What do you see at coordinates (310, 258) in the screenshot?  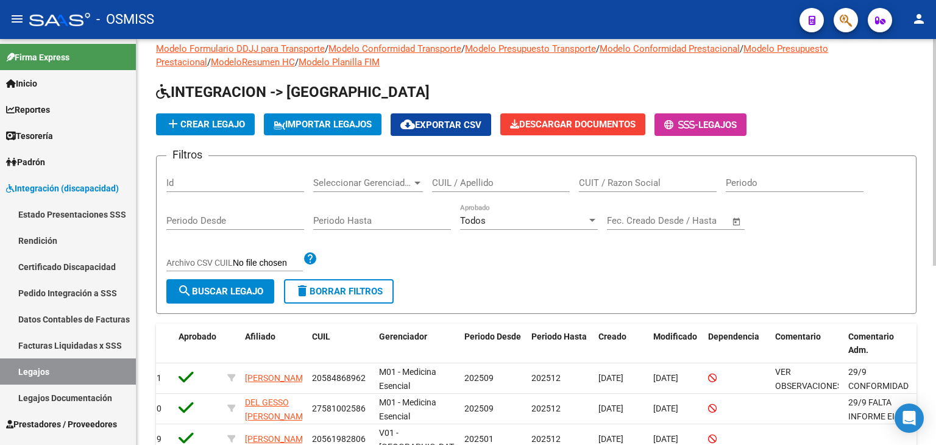 I see `mat-icon: help` at bounding box center [310, 258].